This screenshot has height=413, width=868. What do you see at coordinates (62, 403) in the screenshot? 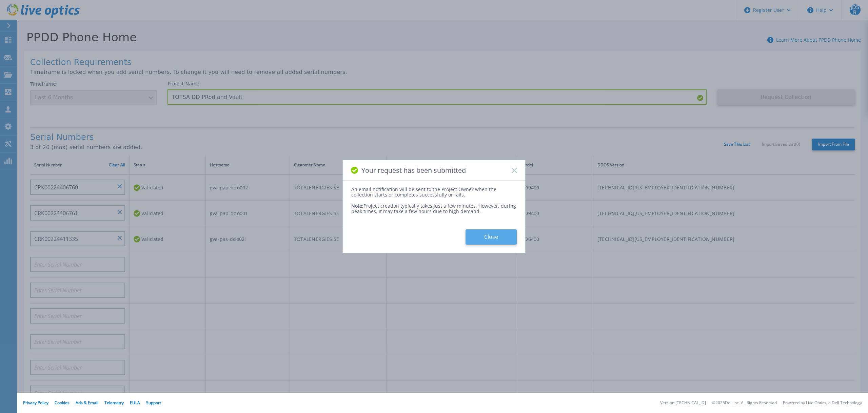
I see `a: Cookies` at bounding box center [62, 403].